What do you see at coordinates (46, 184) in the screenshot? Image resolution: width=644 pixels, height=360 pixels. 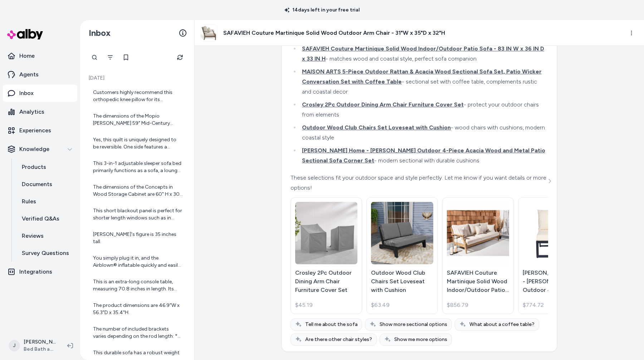 I see `a: Documents` at bounding box center [46, 184].